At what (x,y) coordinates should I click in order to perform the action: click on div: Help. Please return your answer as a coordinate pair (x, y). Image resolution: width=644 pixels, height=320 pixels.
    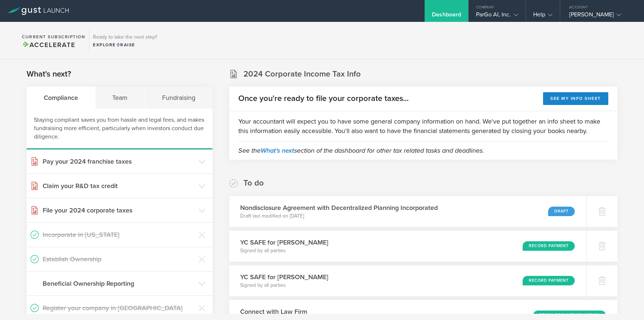
    Looking at the image, I should click on (543, 16).